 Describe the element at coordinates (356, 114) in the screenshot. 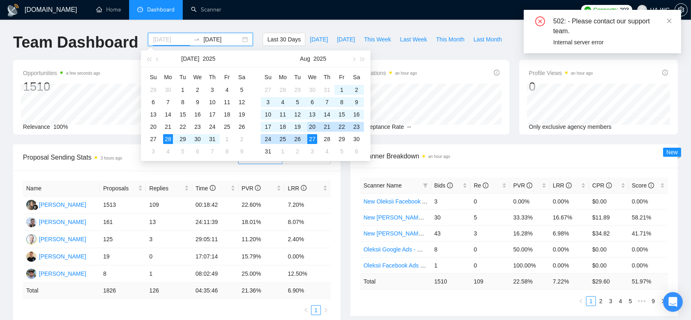

I see `td: 2025-08-16` at that location.